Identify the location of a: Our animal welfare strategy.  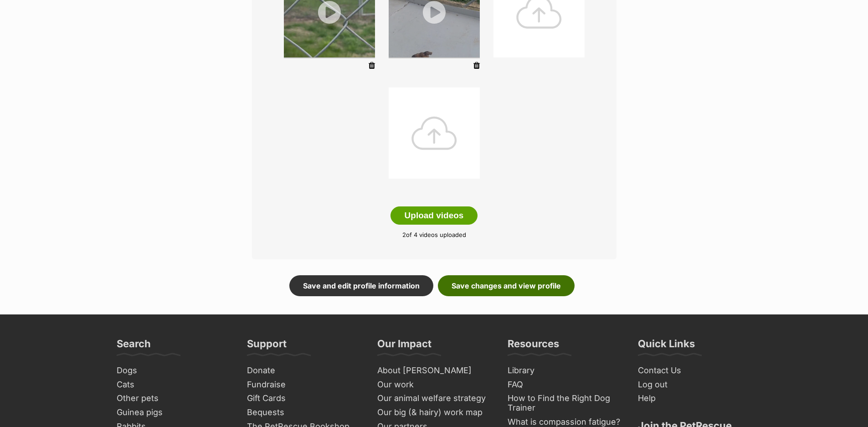
(434, 398).